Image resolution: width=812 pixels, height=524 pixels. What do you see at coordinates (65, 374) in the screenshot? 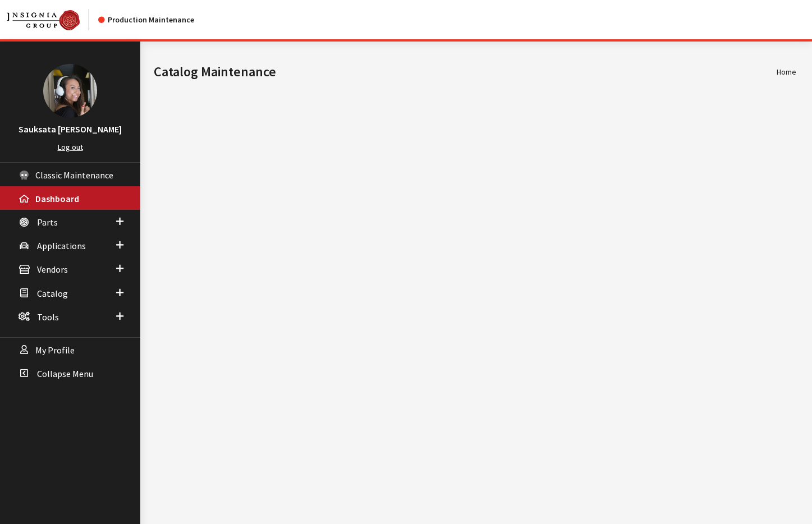
I see `span: Collapse Menu` at bounding box center [65, 374].